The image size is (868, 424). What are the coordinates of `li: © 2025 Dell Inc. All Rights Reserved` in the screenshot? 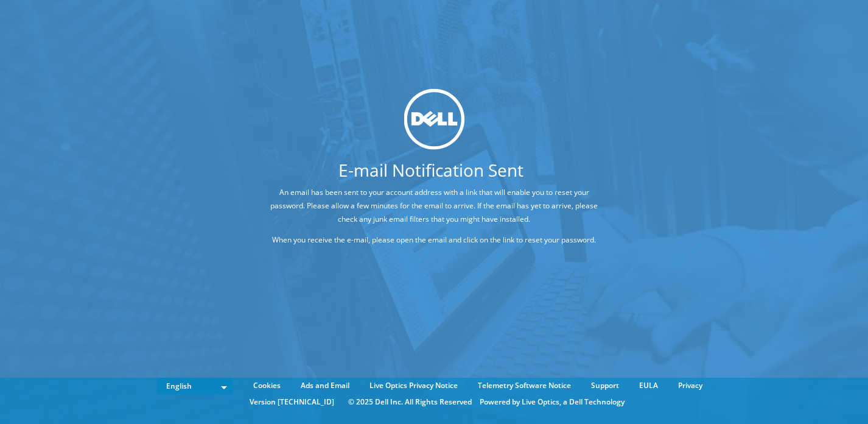 It's located at (410, 402).